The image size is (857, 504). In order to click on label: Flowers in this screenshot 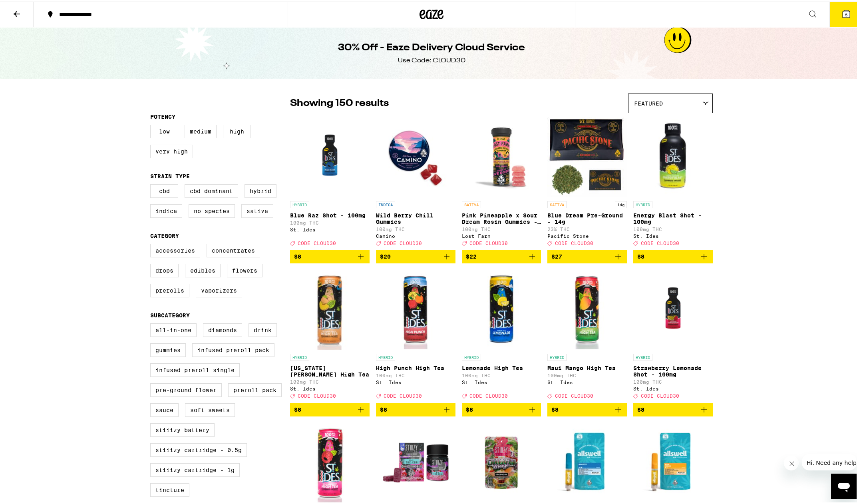, I will do `click(244, 269)`.